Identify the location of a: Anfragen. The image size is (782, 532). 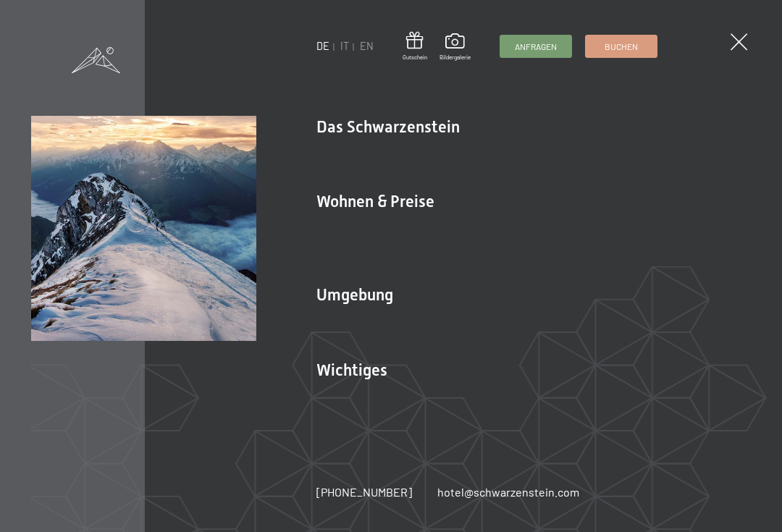
(536, 46).